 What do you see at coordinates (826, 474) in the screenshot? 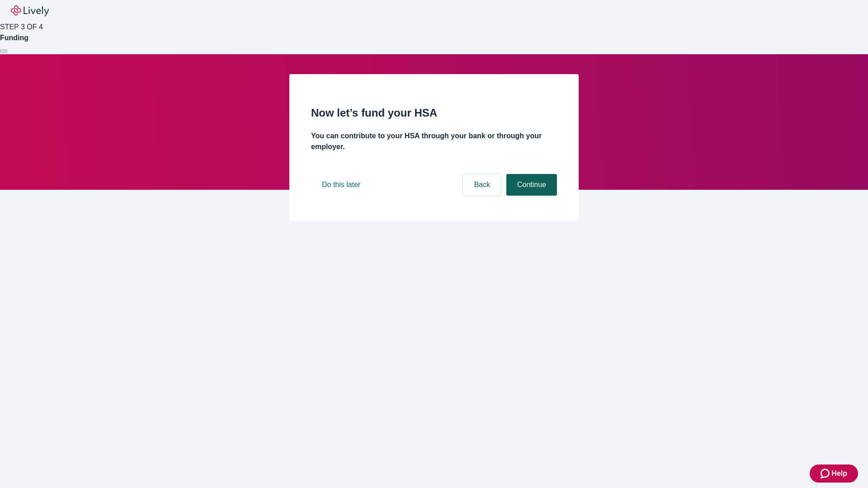
I see `svg: Zendesk support icon` at bounding box center [826, 474].